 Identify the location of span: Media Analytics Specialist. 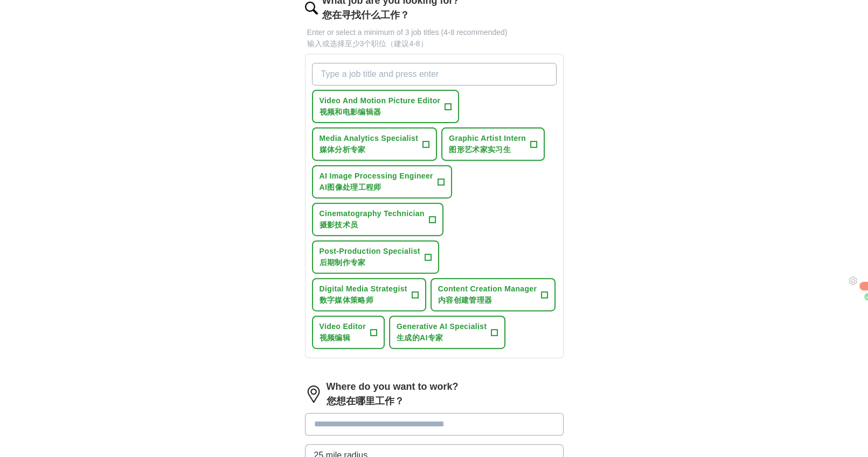
(369, 145).